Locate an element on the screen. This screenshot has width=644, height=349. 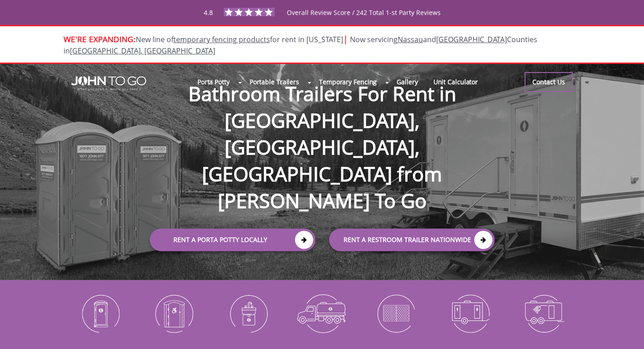
a: Unit Calculator is located at coordinates (455, 81).